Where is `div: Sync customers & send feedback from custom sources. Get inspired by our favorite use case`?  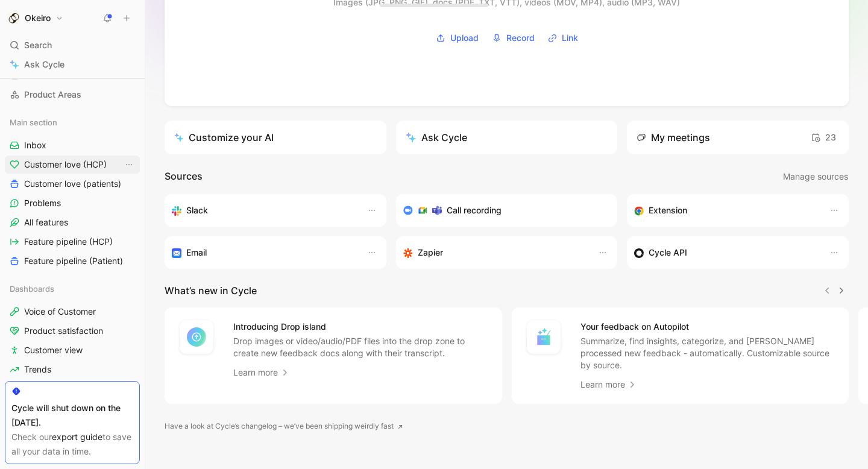 div: Sync customers & send feedback from custom sources. Get inspired by our favorite use case is located at coordinates (726, 252).